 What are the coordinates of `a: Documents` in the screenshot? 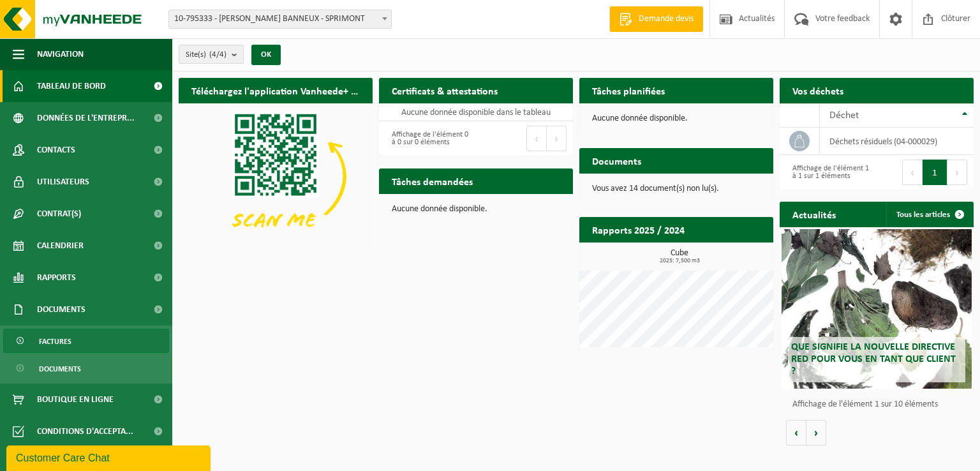 It's located at (86, 368).